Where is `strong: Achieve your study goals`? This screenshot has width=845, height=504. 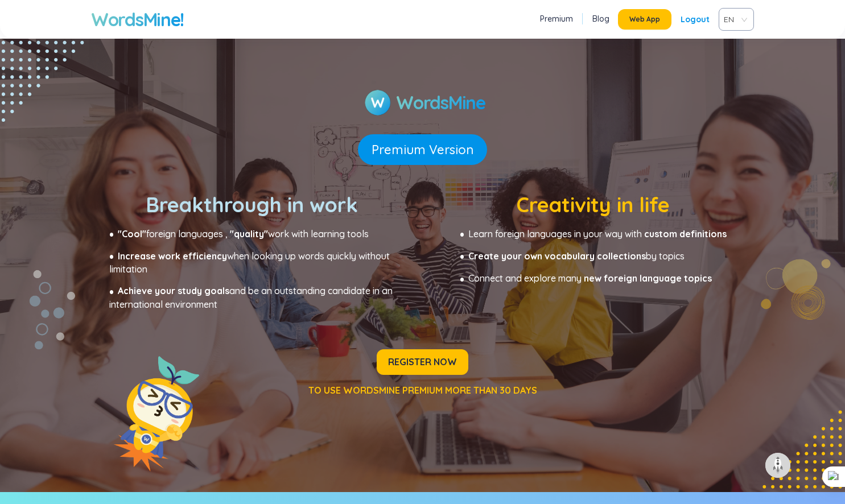 strong: Achieve your study goals is located at coordinates (173, 291).